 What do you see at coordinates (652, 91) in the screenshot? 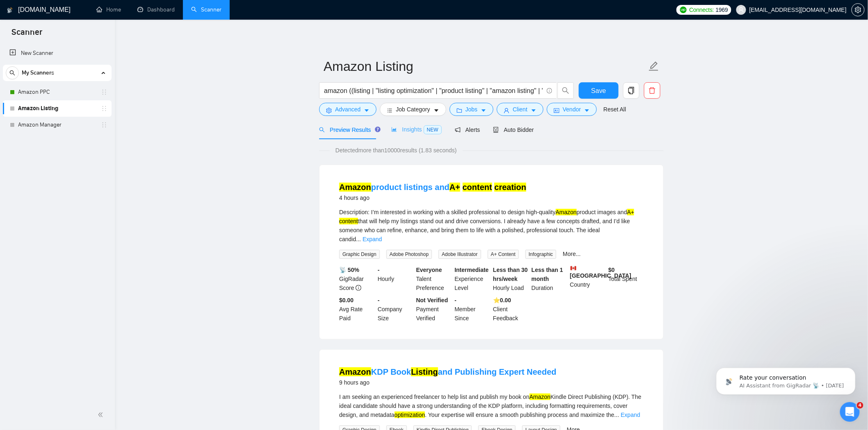
I see `span: delete` at bounding box center [652, 91].